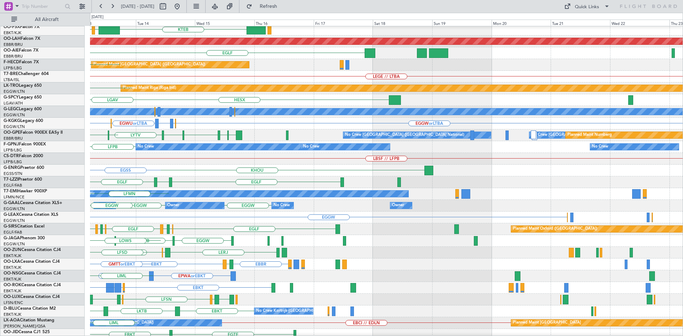  I want to click on span: Refresh, so click(269, 6).